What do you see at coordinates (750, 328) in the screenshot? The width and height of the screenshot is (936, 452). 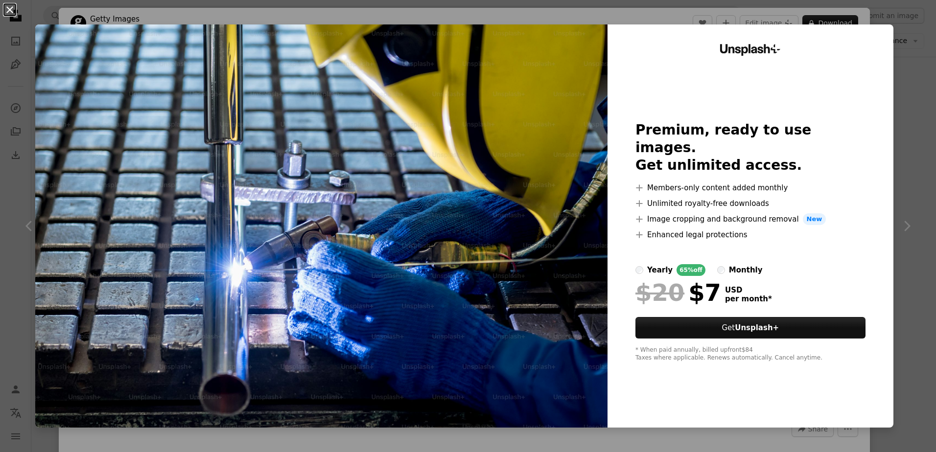 I see `button: GetUnsplash+` at bounding box center [750, 328].